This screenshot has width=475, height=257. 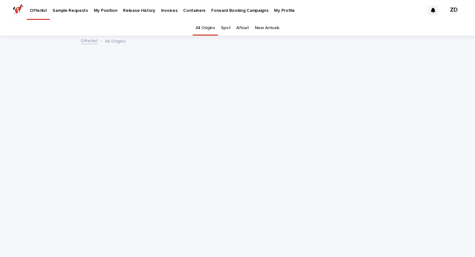 What do you see at coordinates (89, 40) in the screenshot?
I see `a: Offerlist` at bounding box center [89, 40].